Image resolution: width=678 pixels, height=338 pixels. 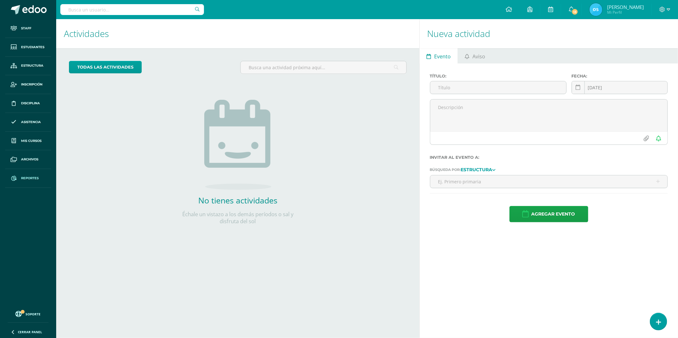 What do you see at coordinates (33, 314) in the screenshot?
I see `span: Soporte` at bounding box center [33, 314].